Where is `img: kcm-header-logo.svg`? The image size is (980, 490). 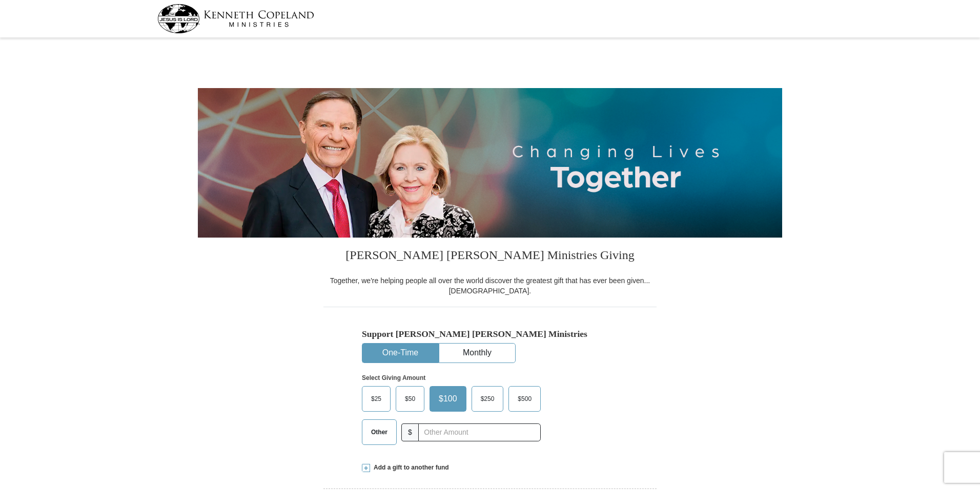
img: kcm-header-logo.svg is located at coordinates (236, 18).